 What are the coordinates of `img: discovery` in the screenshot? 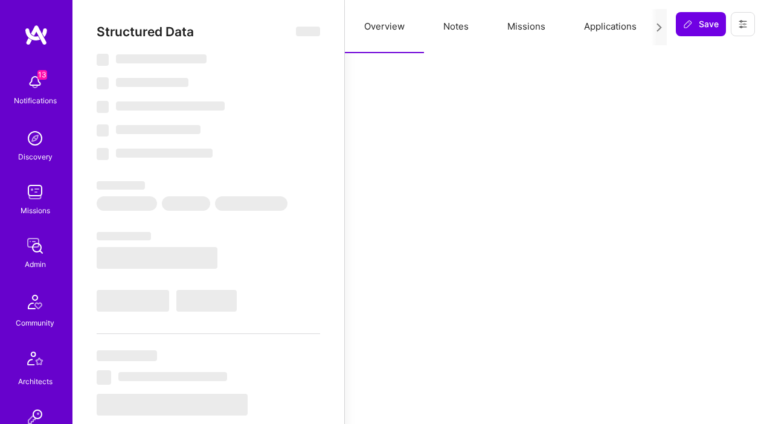 It's located at (35, 138).